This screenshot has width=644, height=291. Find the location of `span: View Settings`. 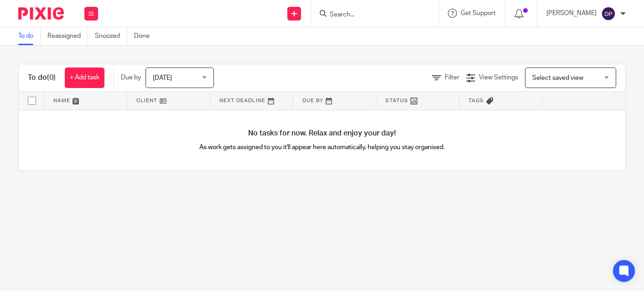

span: View Settings is located at coordinates (498, 77).